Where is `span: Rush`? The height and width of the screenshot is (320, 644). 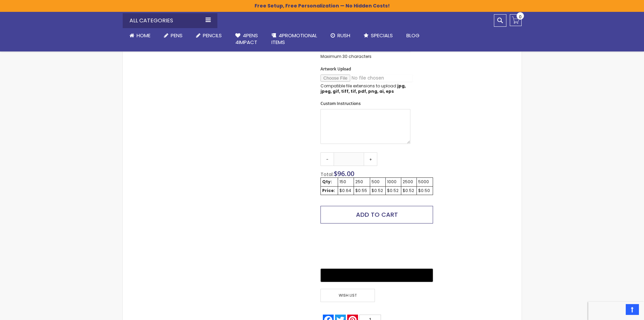 span: Rush is located at coordinates (344, 35).